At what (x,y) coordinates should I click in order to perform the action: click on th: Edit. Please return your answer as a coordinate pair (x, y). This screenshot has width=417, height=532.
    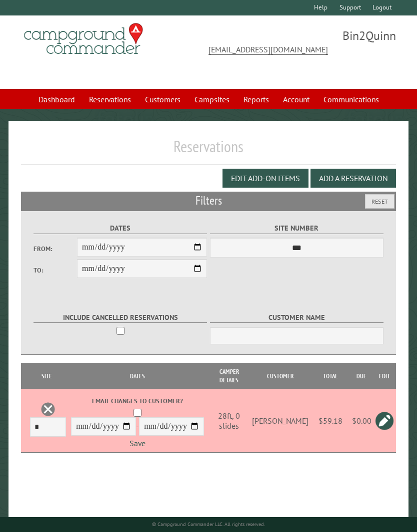
    Looking at the image, I should click on (385, 376).